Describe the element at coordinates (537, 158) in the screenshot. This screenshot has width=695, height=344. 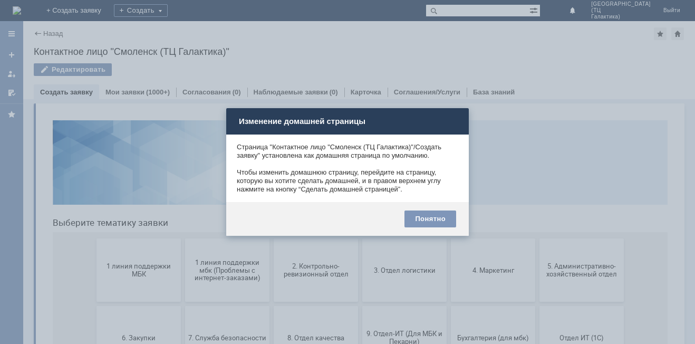
I see `button: 5. Административно-хозяйственный отдел` at that location.